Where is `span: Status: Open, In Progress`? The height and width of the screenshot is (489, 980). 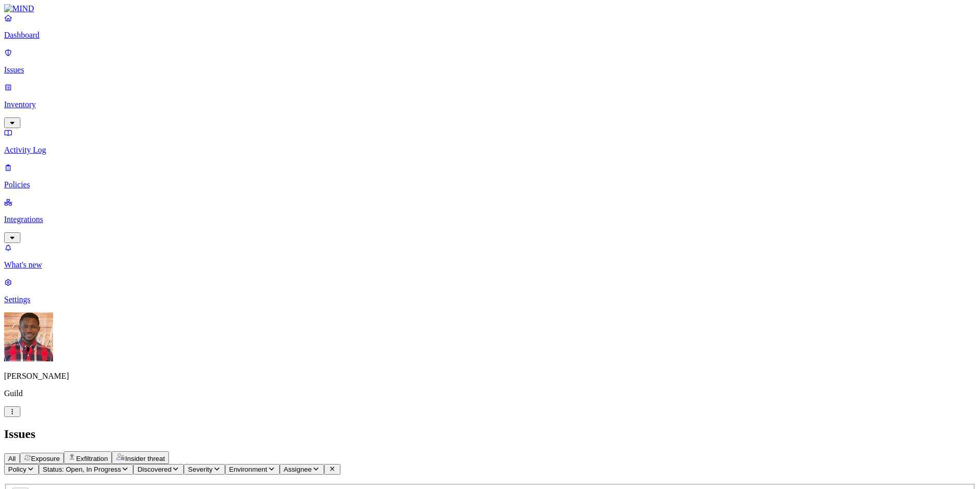 span: Status: Open, In Progress is located at coordinates (82, 470).